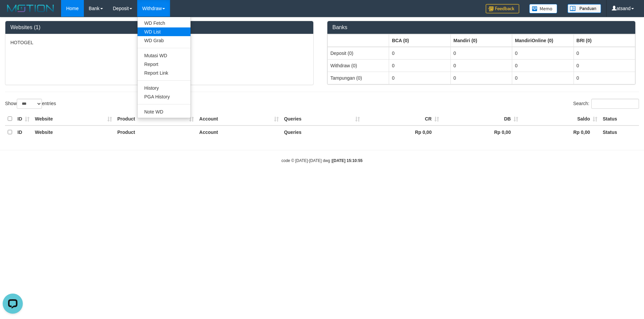 This screenshot has height=319, width=644. I want to click on td: Deposit (0), so click(358, 53).